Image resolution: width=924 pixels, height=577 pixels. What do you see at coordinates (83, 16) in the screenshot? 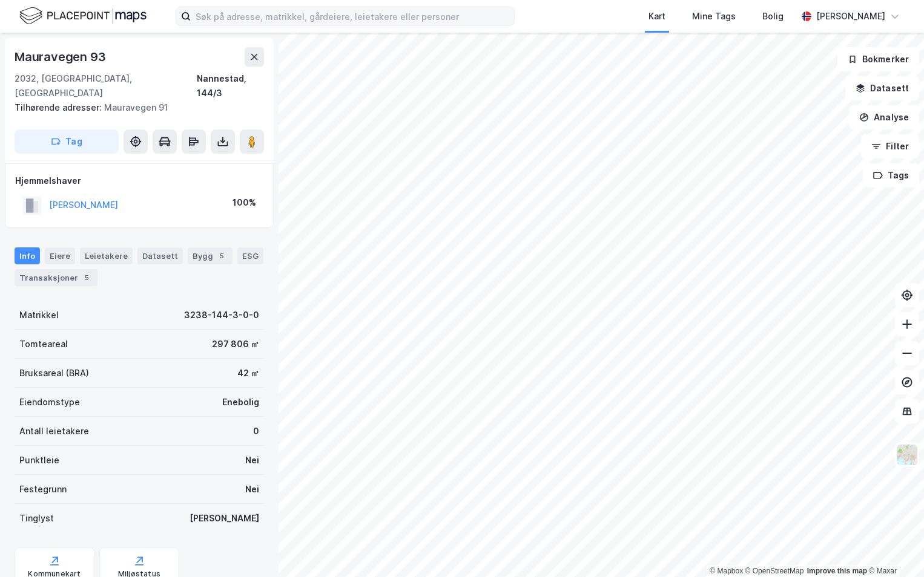
I see `img: logo.f888ab2527a4732fd821a326f86c7f29.svg` at bounding box center [83, 16].